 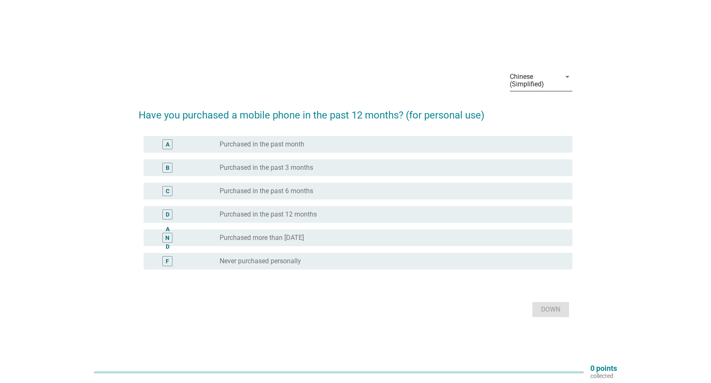 What do you see at coordinates (266, 191) in the screenshot?
I see `font: Purchased in the past 6 months` at bounding box center [266, 191].